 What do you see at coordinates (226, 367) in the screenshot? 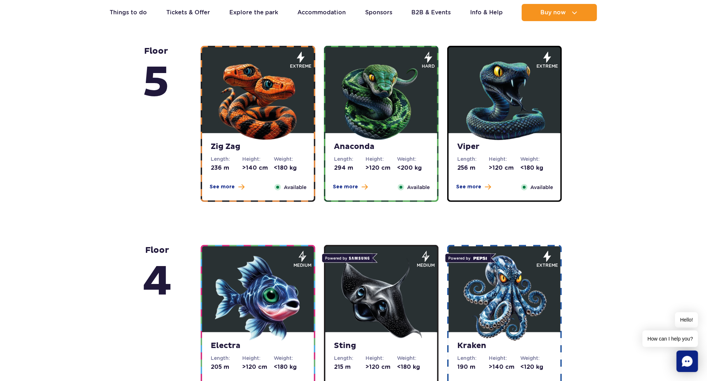
I see `dd: 205 m` at bounding box center [226, 367].